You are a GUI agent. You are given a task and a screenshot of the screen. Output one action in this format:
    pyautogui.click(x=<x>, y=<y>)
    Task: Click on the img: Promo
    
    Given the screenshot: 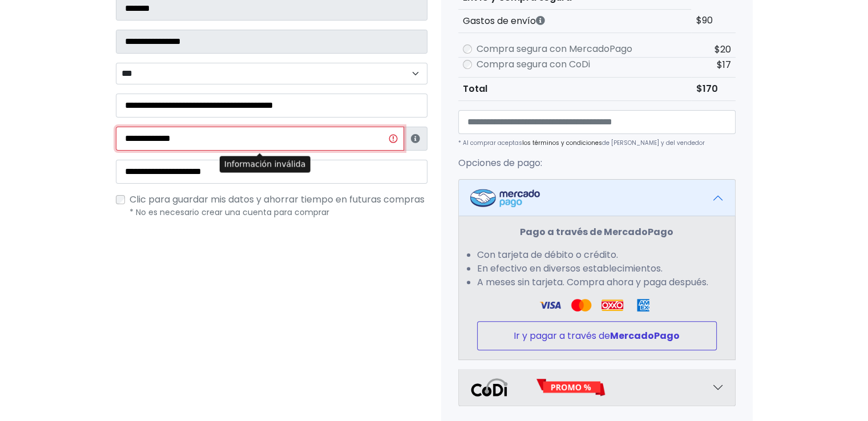 What is the action you would take?
    pyautogui.click(x=570, y=387)
    